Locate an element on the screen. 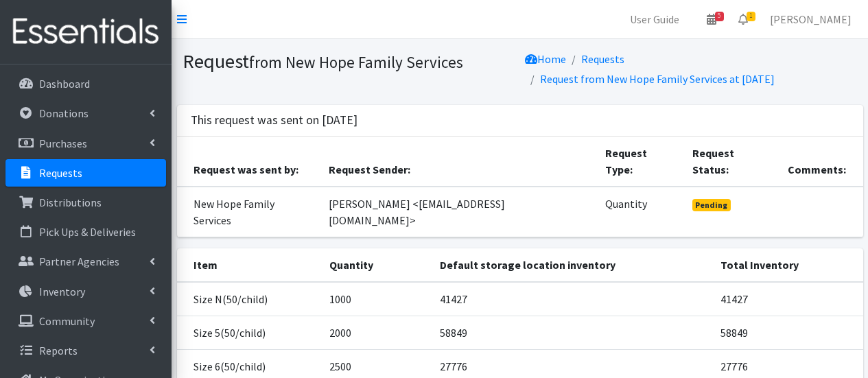  th: Request Type: is located at coordinates (640, 161).